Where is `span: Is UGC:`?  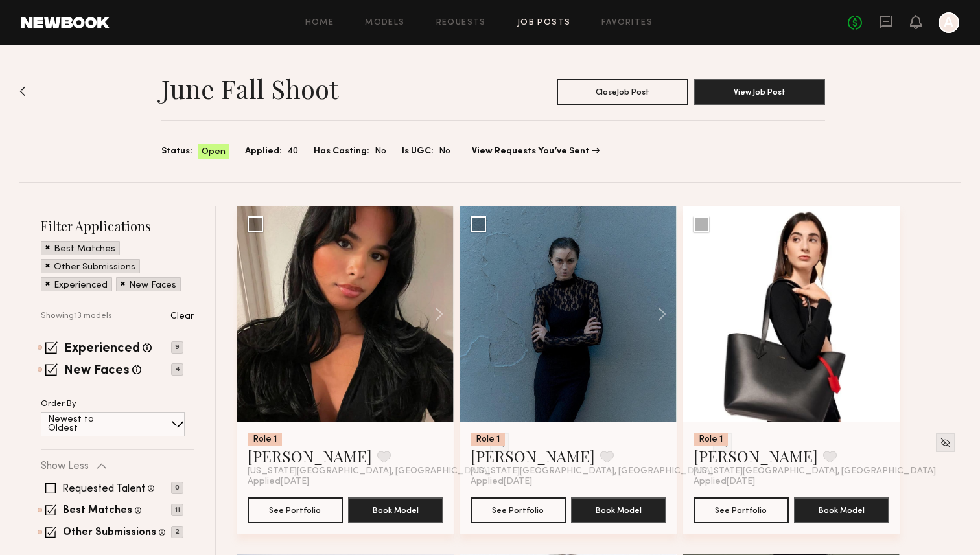
span: Is UGC: is located at coordinates (417, 151).